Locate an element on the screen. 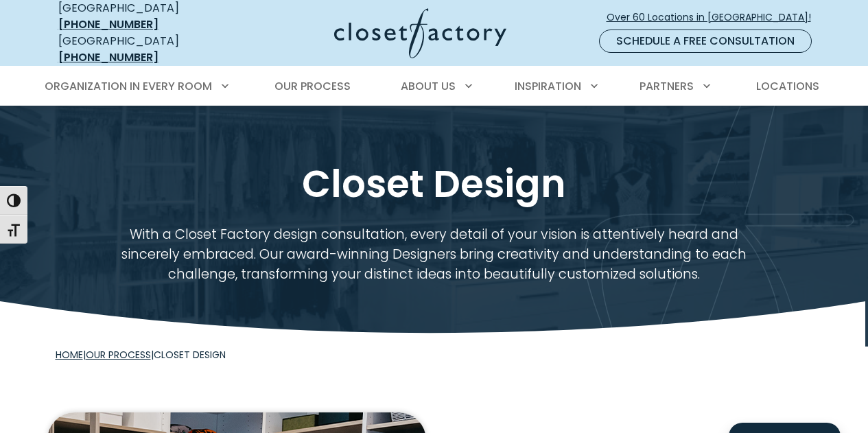  p: With a Closet Factory design consultation, every detail of your vision is attentively heard and s... is located at coordinates (434, 254).